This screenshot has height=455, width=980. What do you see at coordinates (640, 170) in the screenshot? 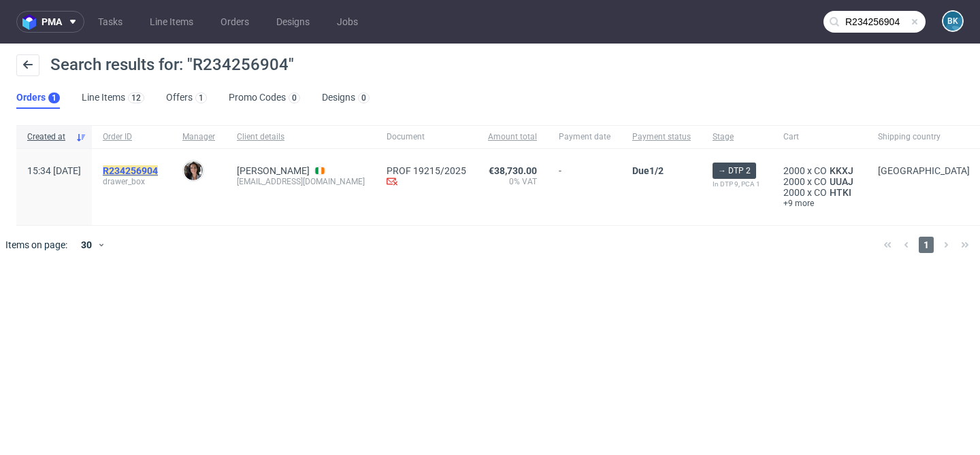
I see `span: Due` at bounding box center [640, 170].